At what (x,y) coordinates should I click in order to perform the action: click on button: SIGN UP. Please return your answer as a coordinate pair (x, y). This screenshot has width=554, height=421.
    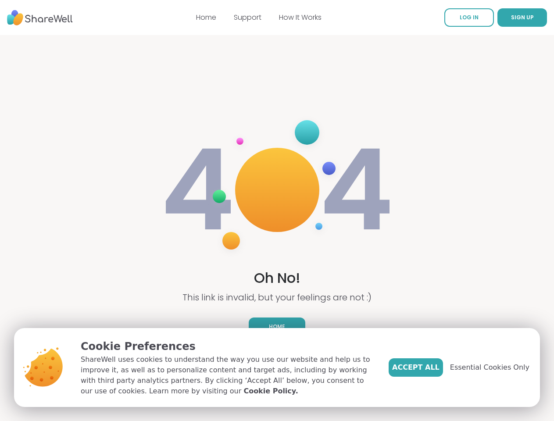
    Looking at the image, I should click on (522, 18).